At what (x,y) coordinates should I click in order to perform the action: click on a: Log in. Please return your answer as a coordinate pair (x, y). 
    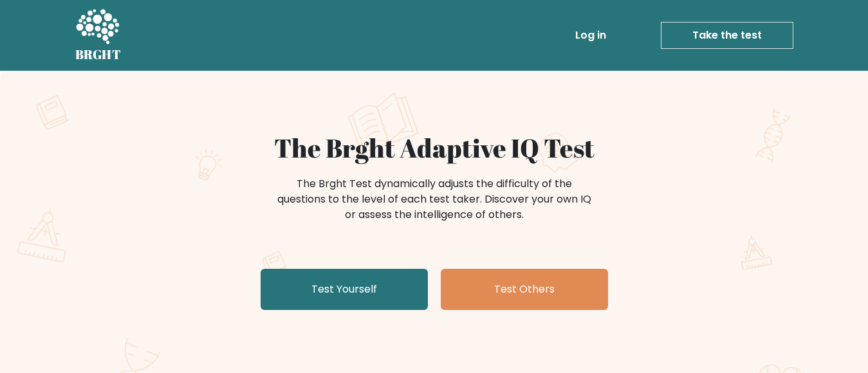
    Looking at the image, I should click on (591, 35).